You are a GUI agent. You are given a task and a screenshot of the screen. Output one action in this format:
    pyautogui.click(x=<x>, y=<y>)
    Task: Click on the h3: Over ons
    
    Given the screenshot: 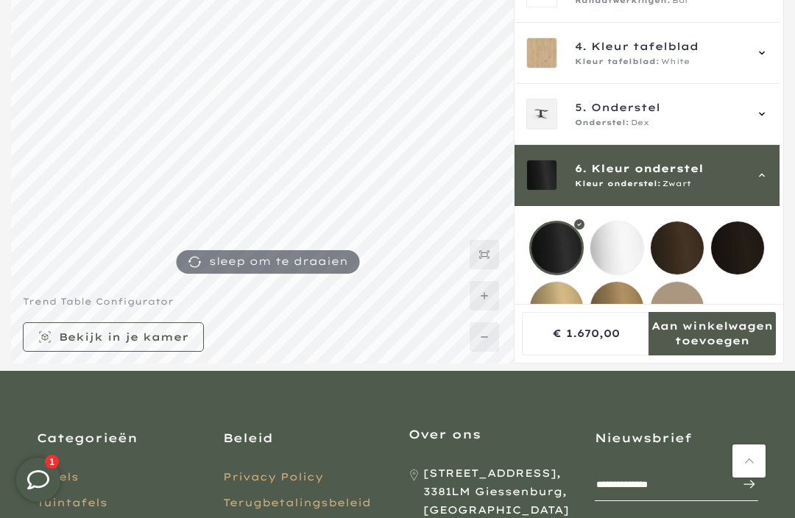 What is the action you would take?
    pyautogui.click(x=490, y=434)
    